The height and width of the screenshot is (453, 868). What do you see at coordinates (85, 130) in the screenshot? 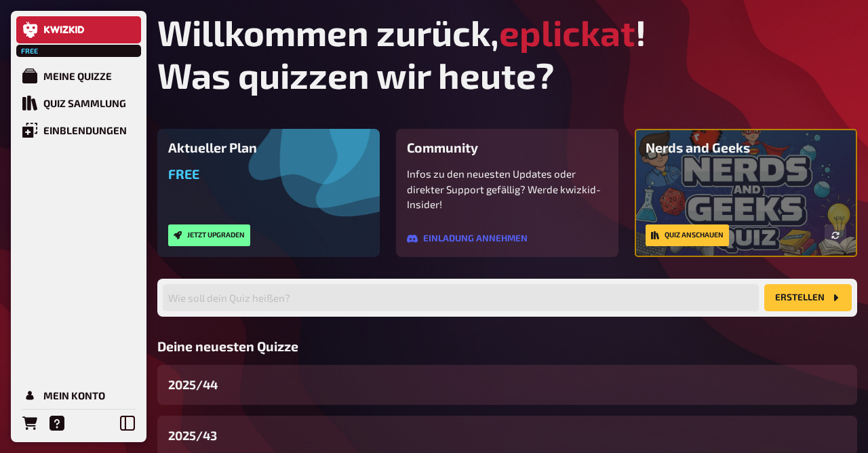
I see `div: Einblendungen` at bounding box center [85, 130].